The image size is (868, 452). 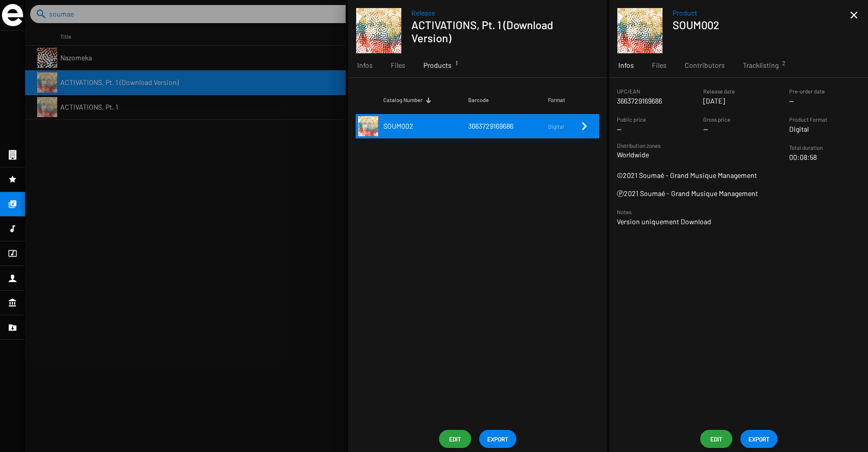 What do you see at coordinates (631, 119) in the screenshot?
I see `small: Public price` at bounding box center [631, 119].